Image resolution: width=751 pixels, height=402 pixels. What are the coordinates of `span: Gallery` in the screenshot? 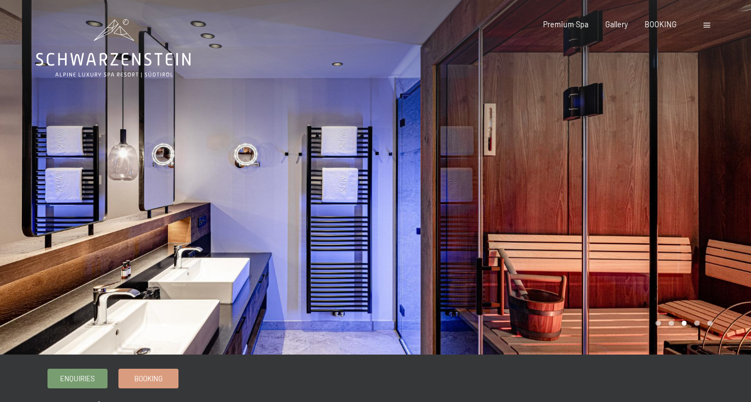 It's located at (616, 24).